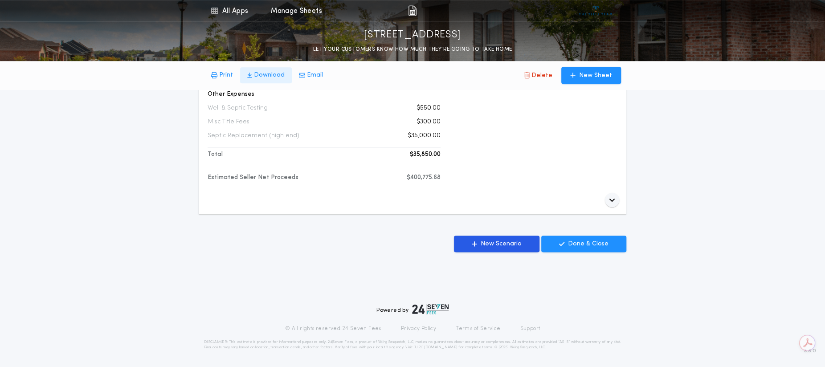 The height and width of the screenshot is (367, 825). I want to click on p: New Scenario, so click(501, 244).